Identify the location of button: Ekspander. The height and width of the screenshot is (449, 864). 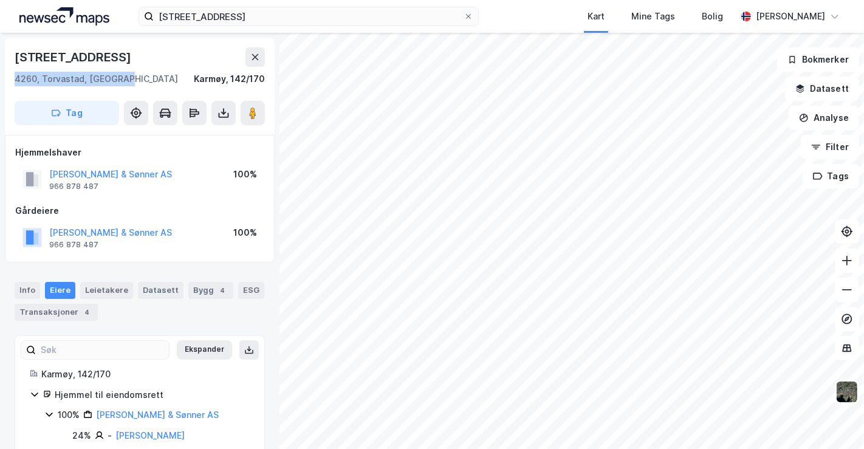
(204, 350).